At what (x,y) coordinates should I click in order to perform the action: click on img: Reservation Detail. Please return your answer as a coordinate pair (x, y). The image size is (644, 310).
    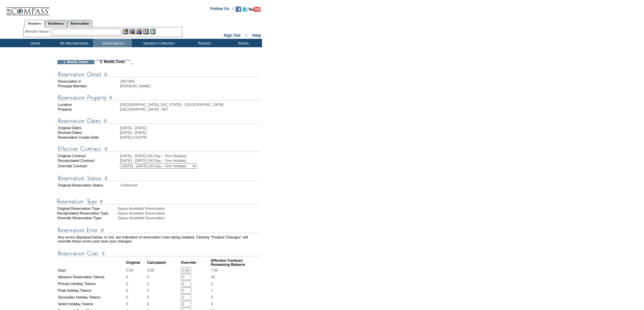
    Looking at the image, I should click on (159, 74).